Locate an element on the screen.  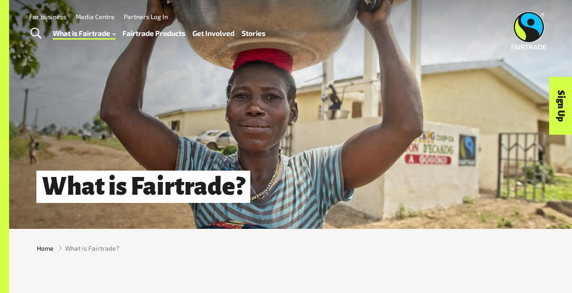
img: Fairtrade Australia New Zealand logo is located at coordinates (529, 31).